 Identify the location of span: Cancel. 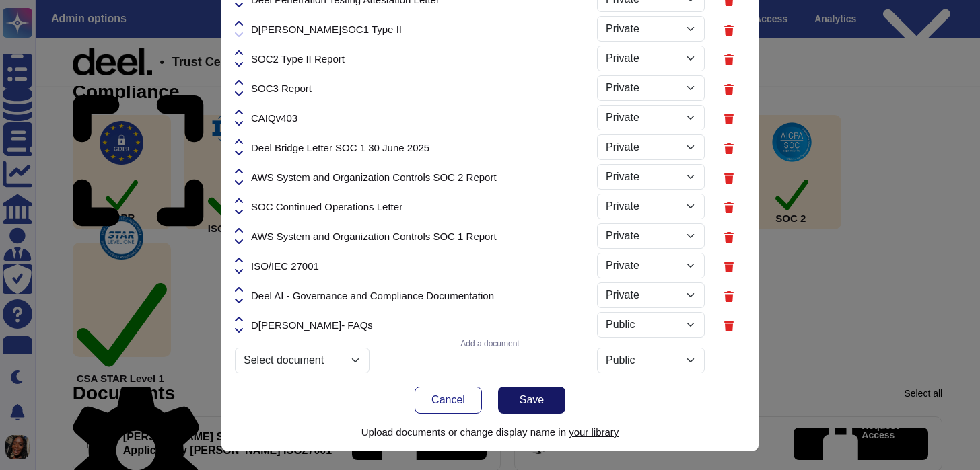
(448, 401).